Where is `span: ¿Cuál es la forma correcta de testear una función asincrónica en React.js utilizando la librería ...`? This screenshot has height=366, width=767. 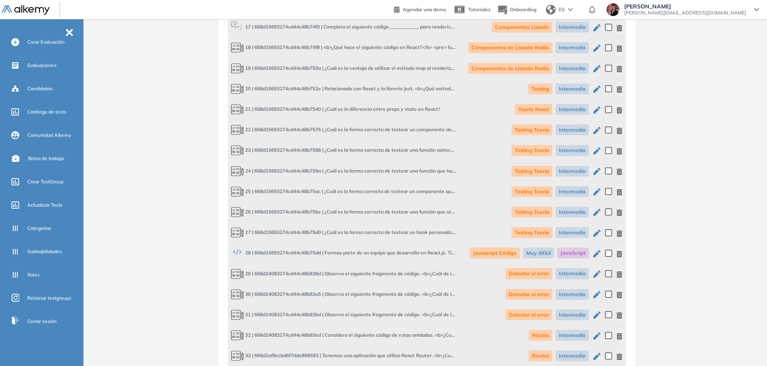 span: ¿Cuál es la forma correcta de testear una función asincrónica en React.js utilizando la librería ... is located at coordinates (343, 150).